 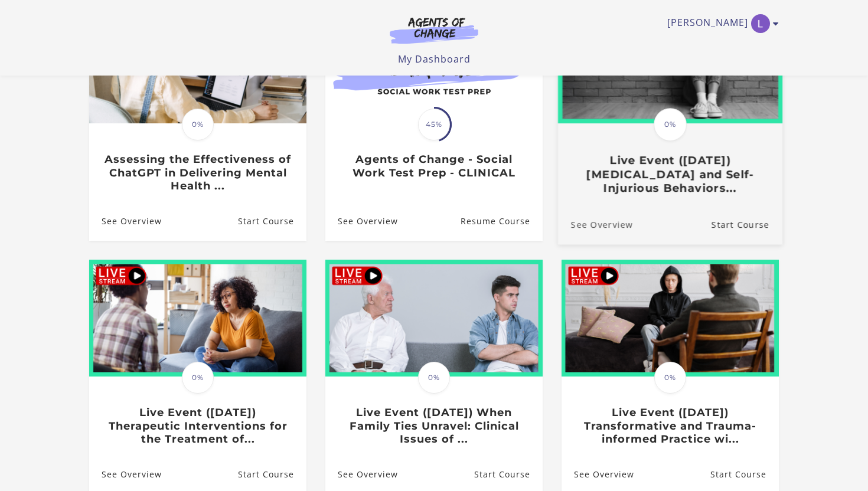 What do you see at coordinates (595, 225) in the screenshot?
I see `a: Live Event (12/5/25) Suicidal Ideation and Self-Injurious Behaviors...: See Overview` at bounding box center [595, 225].